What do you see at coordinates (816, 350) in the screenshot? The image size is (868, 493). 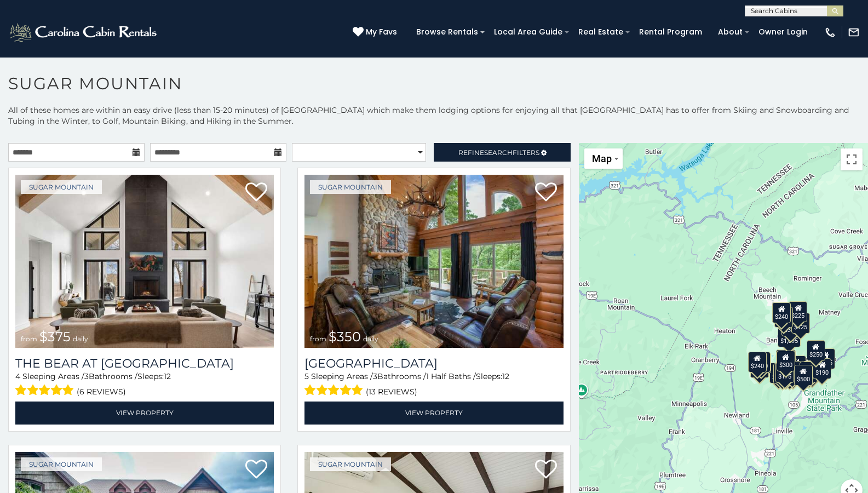 I see `div: $250` at bounding box center [816, 350].